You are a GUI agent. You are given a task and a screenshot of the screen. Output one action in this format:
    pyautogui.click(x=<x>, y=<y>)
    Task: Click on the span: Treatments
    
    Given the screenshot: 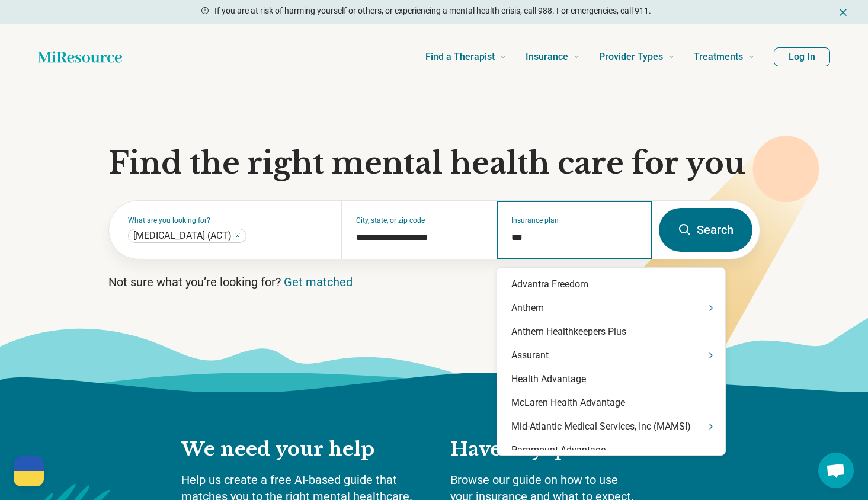 What is the action you would take?
    pyautogui.click(x=718, y=57)
    